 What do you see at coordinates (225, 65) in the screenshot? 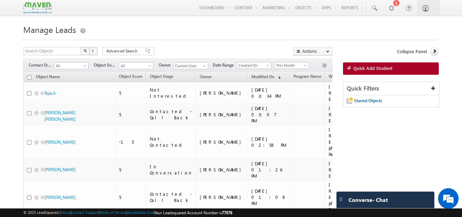
I see `span: Date Range` at bounding box center [225, 65].